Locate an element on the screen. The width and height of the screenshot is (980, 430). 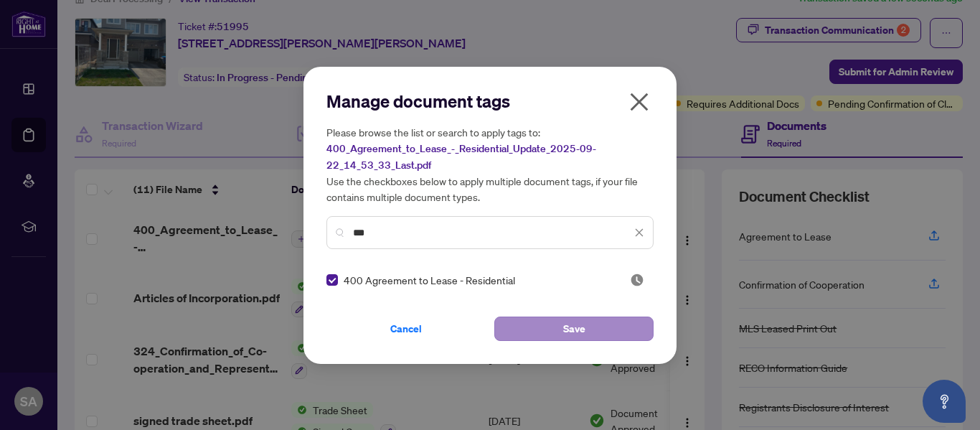
button: Save is located at coordinates (574, 328).